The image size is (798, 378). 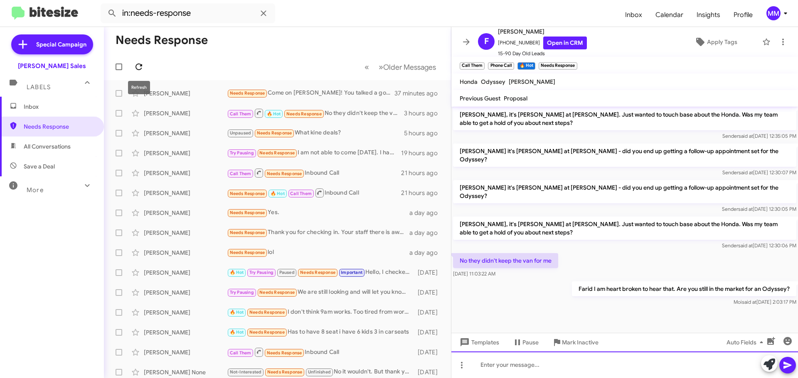 What do you see at coordinates (480, 98) in the screenshot?
I see `span: Previous Guest` at bounding box center [480, 98].